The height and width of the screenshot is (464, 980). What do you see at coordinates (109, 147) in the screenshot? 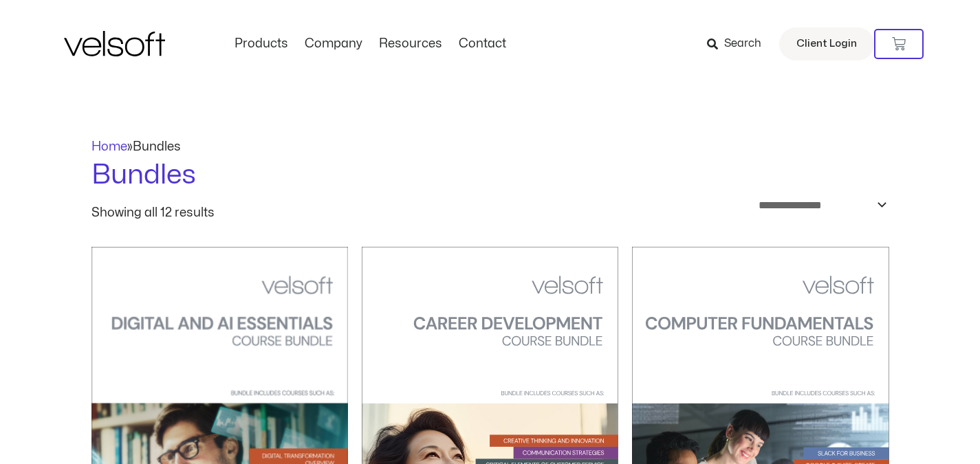
I see `a: Home` at bounding box center [109, 147].